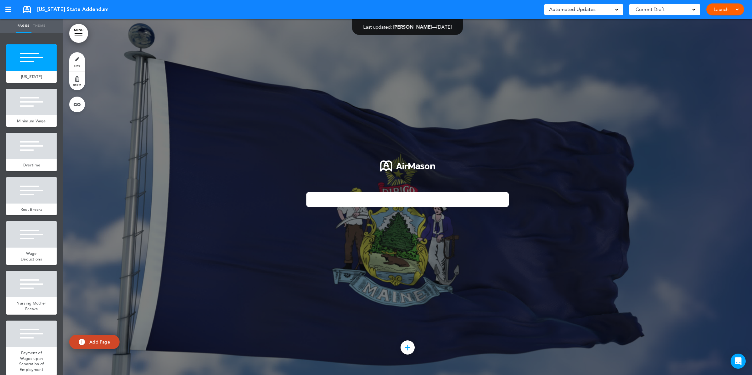 Image resolution: width=752 pixels, height=375 pixels. Describe the element at coordinates (77, 81) in the screenshot. I see `a: delete` at that location.